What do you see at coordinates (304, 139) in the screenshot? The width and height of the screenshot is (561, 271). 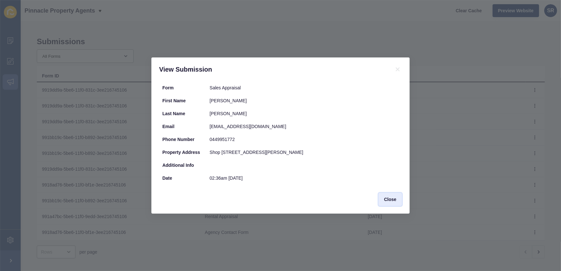 I see `div: 0449951772` at bounding box center [304, 139].